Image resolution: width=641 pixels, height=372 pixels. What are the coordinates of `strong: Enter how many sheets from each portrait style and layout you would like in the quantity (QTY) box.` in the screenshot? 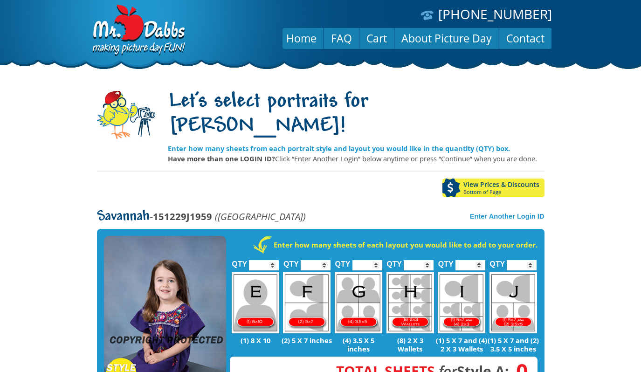 It's located at (339, 148).